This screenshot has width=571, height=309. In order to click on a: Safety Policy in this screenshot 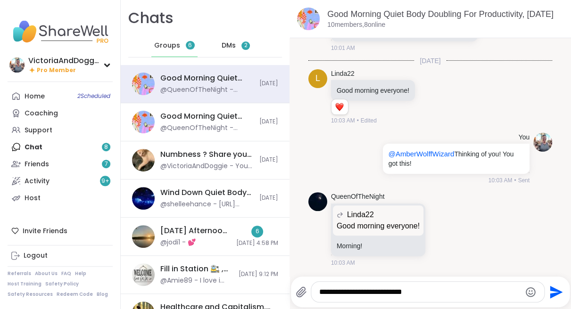, I will do `click(62, 284)`.